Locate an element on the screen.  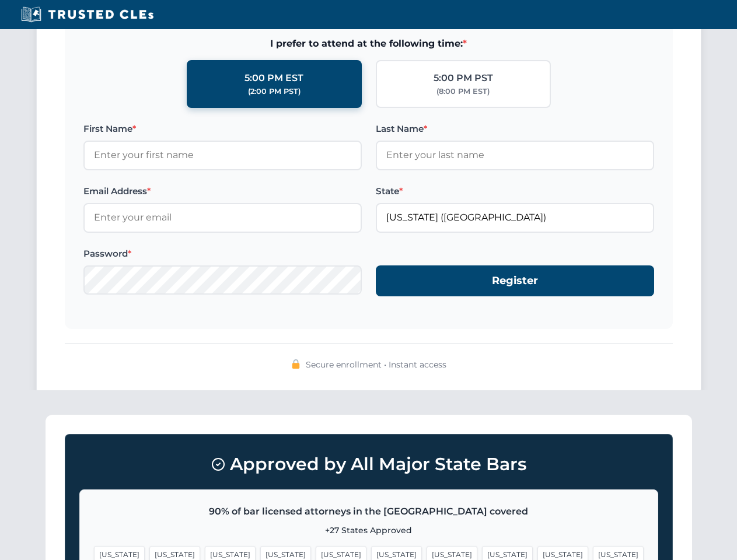
span: Secure enrollment • Instant access is located at coordinates (375, 364).